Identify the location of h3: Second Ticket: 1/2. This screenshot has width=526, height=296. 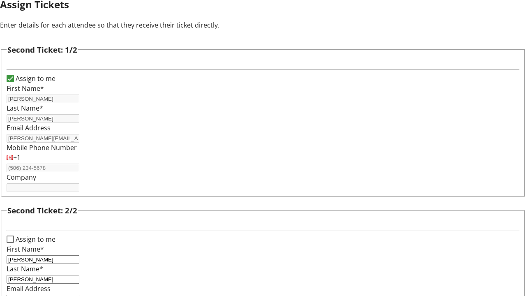
(42, 50).